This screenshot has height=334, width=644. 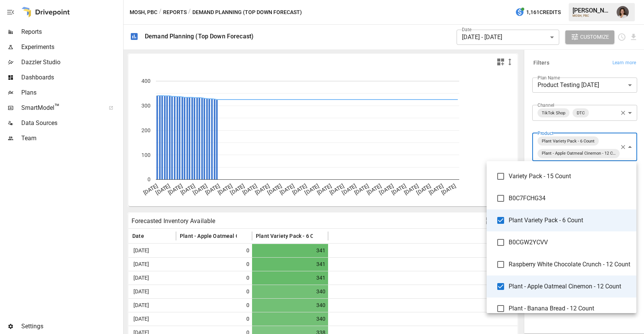 I want to click on span: B0CGW2YCVV, so click(x=570, y=242).